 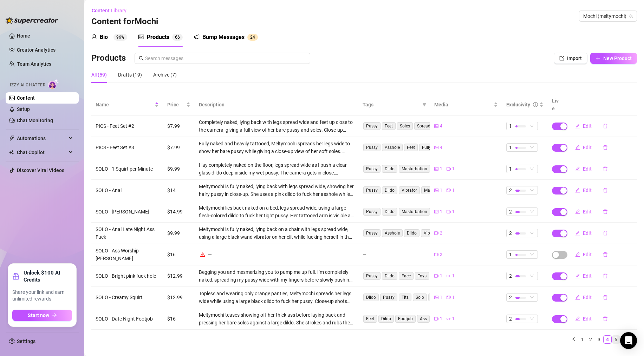 I want to click on span: Tits, so click(x=405, y=297).